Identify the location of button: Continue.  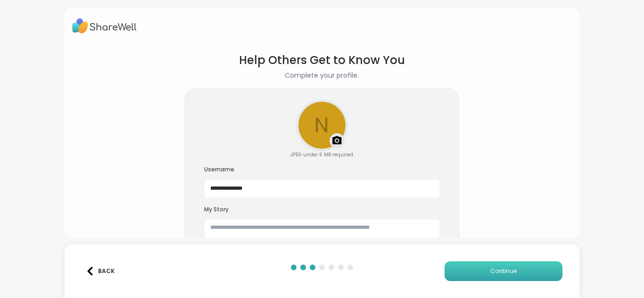
(503, 271).